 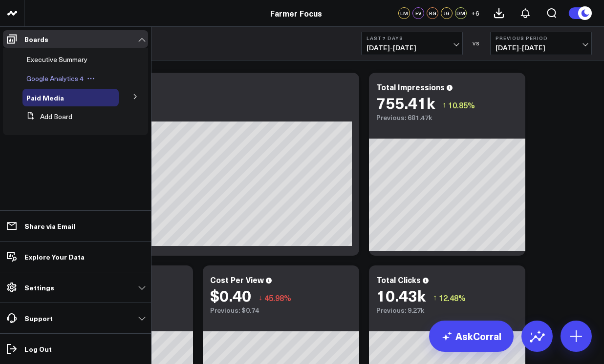 I want to click on div: Cost Per View, so click(x=237, y=280).